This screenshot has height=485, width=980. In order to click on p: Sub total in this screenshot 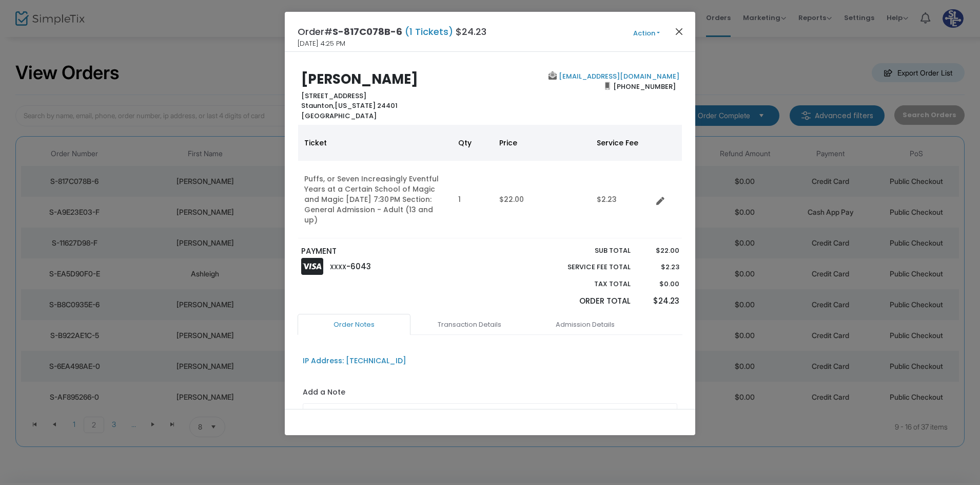, I will do `click(587, 251)`.